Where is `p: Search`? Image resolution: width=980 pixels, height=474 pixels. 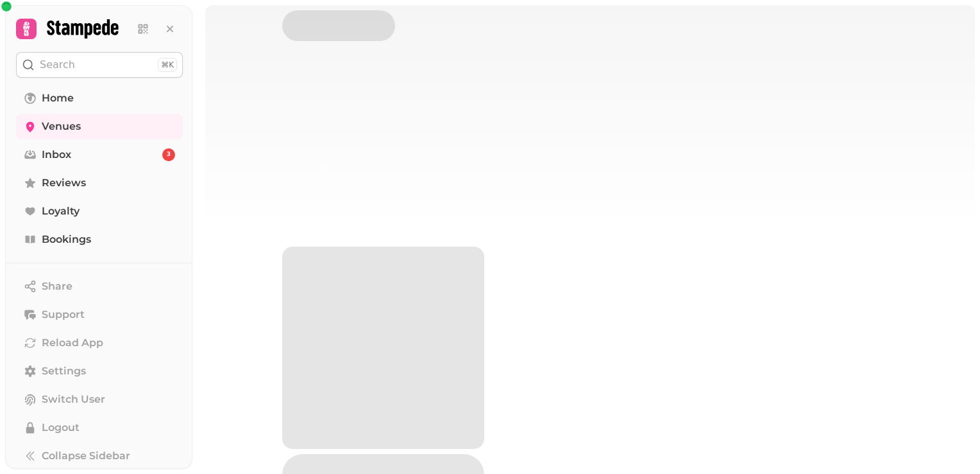
p: Search is located at coordinates (58, 65).